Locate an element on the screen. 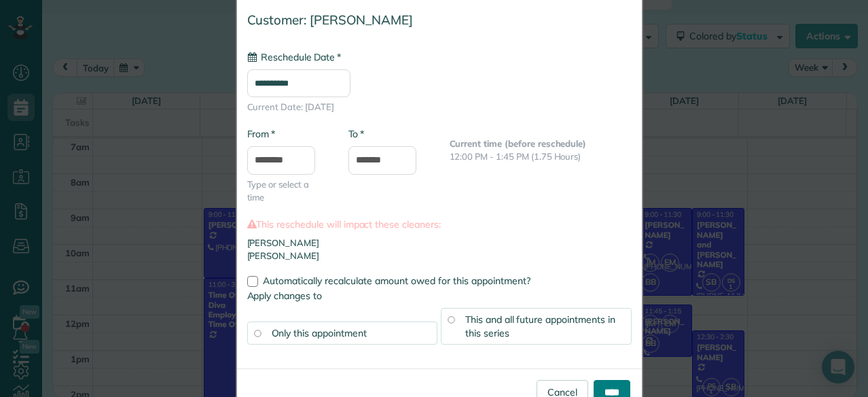  label: Reschedule Date is located at coordinates (294, 57).